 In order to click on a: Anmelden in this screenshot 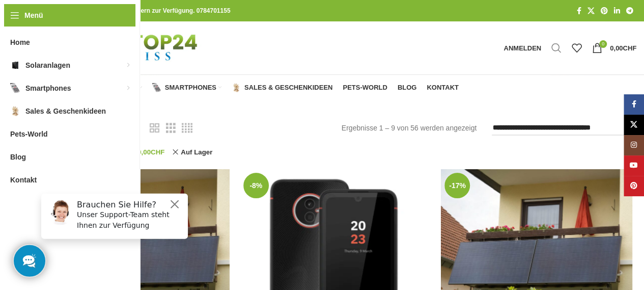, I will do `click(522, 48)`.